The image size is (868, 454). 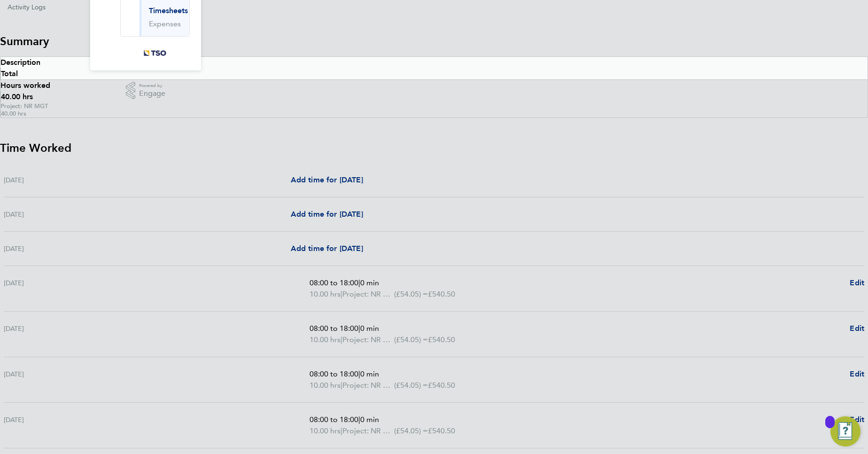 I want to click on button: Open Resource Center, 9 new notifications, so click(x=846, y=431).